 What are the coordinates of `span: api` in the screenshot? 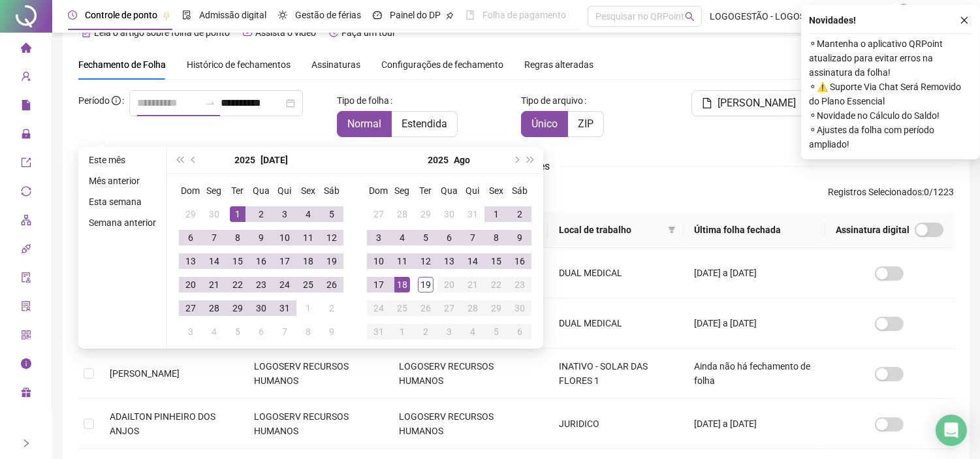 It's located at (26, 251).